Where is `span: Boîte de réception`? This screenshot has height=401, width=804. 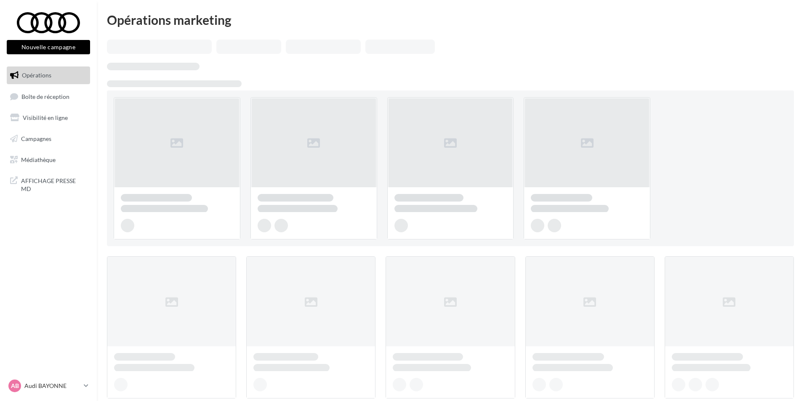
span: Boîte de réception is located at coordinates (45, 96).